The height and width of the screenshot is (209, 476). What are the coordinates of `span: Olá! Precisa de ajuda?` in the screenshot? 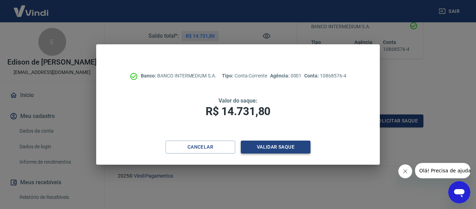 It's located at (31, 8).